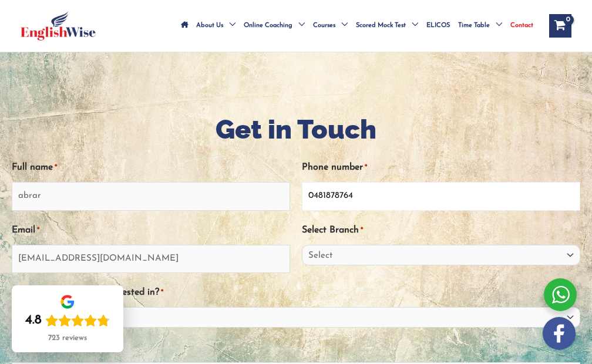 This screenshot has width=592, height=364. Describe the element at coordinates (68, 320) in the screenshot. I see `div: Rating: 4.8 out of 5` at that location.